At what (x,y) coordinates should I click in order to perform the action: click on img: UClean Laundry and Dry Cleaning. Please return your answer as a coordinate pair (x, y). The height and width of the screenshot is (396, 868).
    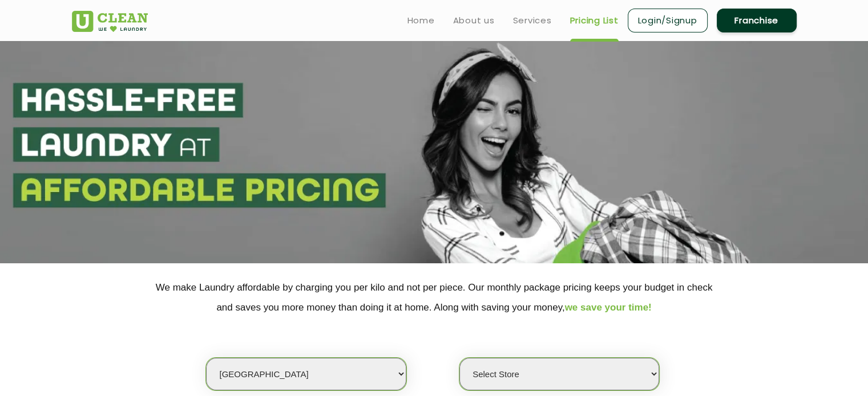
    Looking at the image, I should click on (110, 21).